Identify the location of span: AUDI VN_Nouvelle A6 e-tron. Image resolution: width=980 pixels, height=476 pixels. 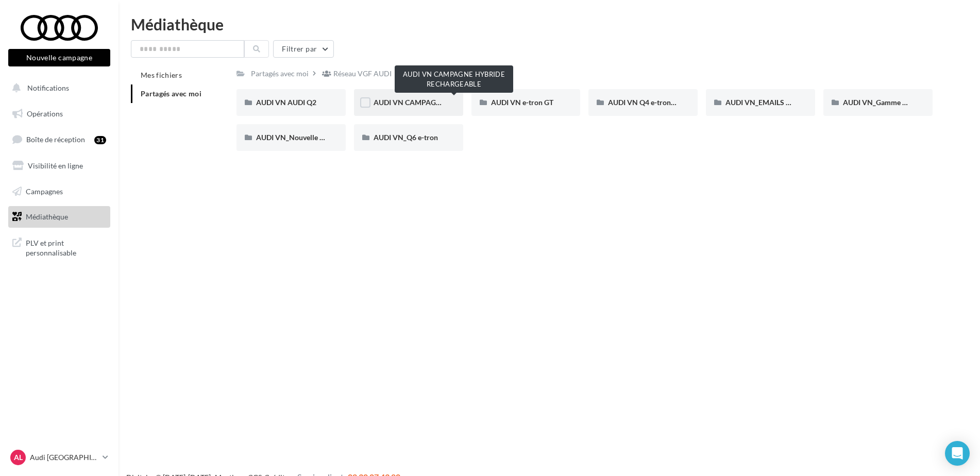
(303, 137).